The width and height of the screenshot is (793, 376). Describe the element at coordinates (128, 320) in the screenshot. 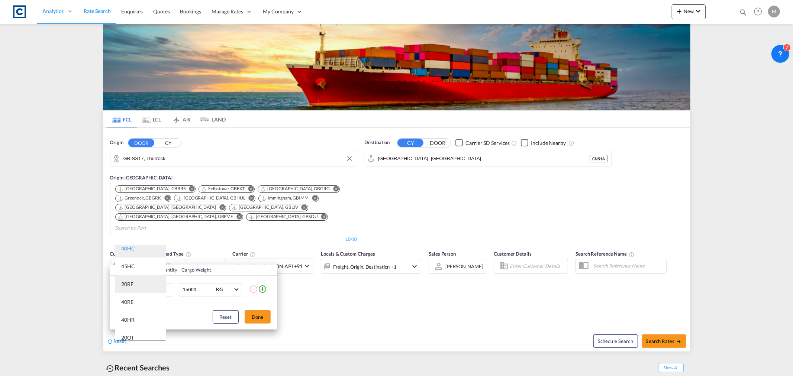

I see `div: 40HR` at that location.